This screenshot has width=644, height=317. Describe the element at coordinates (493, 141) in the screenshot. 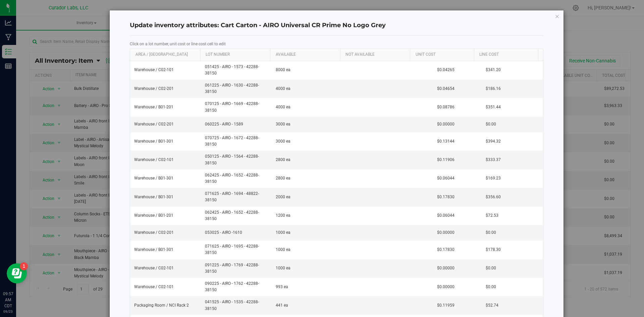

I see `span: $394.32` at that location.